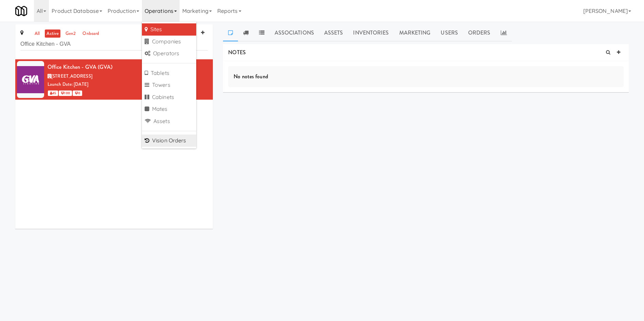 Image resolution: width=644 pixels, height=321 pixels. I want to click on span: 0, so click(78, 93).